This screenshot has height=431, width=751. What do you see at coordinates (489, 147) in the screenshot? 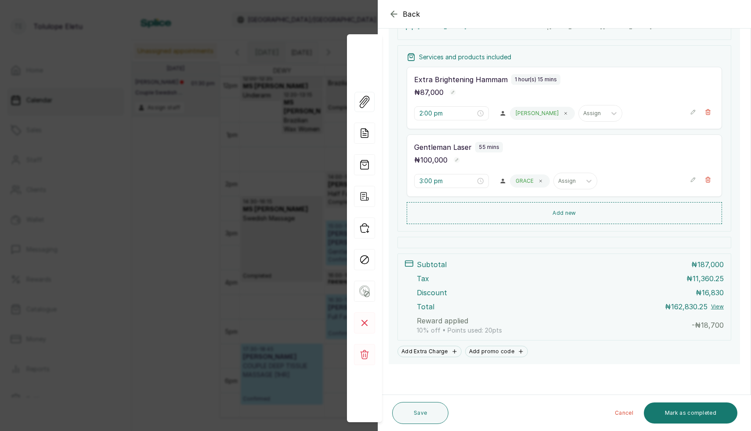
I see `p: 55 mins` at bounding box center [489, 147].